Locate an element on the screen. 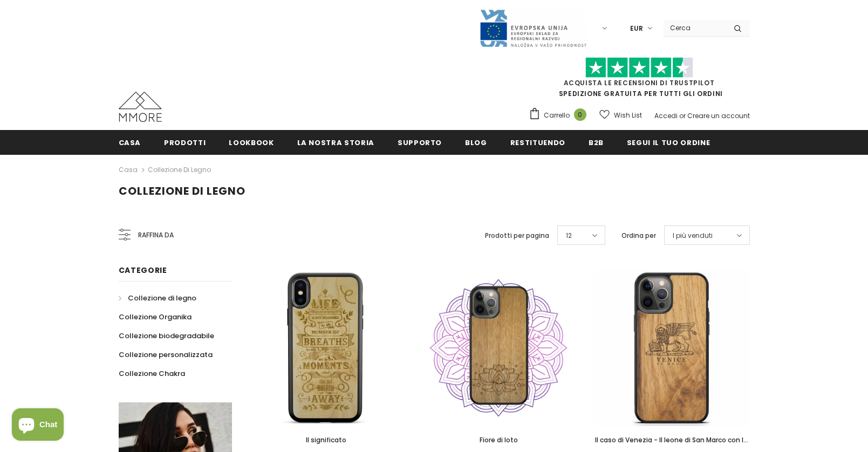 The width and height of the screenshot is (868, 452). span: Wish List is located at coordinates (628, 115).